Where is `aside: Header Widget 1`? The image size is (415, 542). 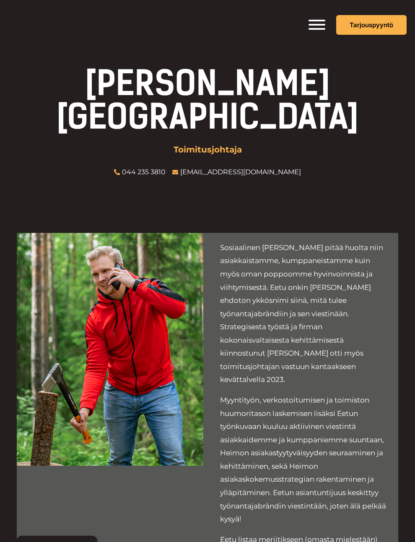
aside: Header Widget 1 is located at coordinates (317, 25).